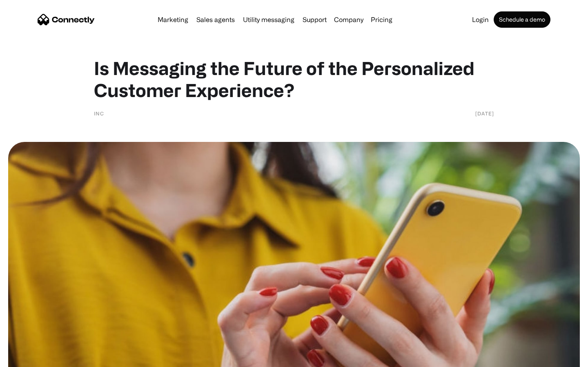  What do you see at coordinates (294, 79) in the screenshot?
I see `h1: Is Messaging the Future of the Personalized Customer Experience?` at bounding box center [294, 79].